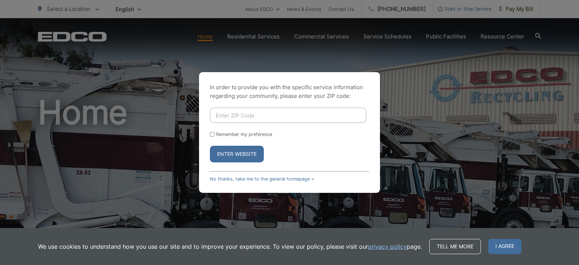  I want to click on a: Tell me more, so click(455, 246).